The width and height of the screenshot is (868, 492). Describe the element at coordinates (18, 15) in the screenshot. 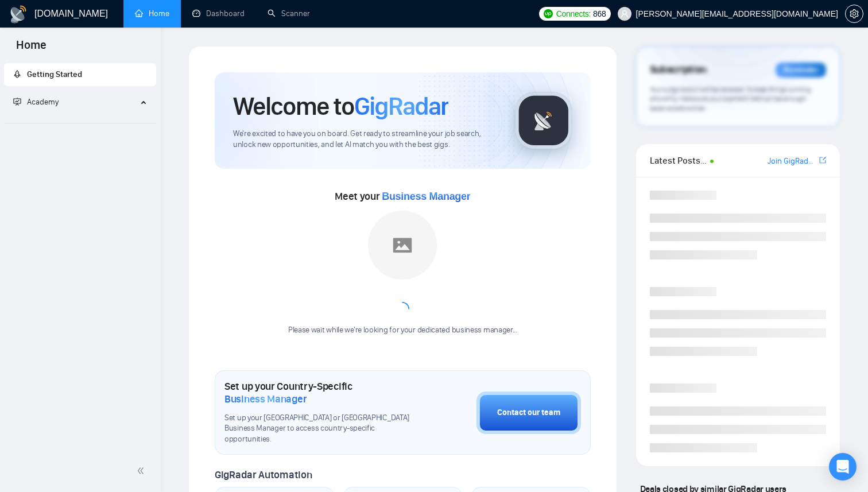

I see `img: logo` at that location.